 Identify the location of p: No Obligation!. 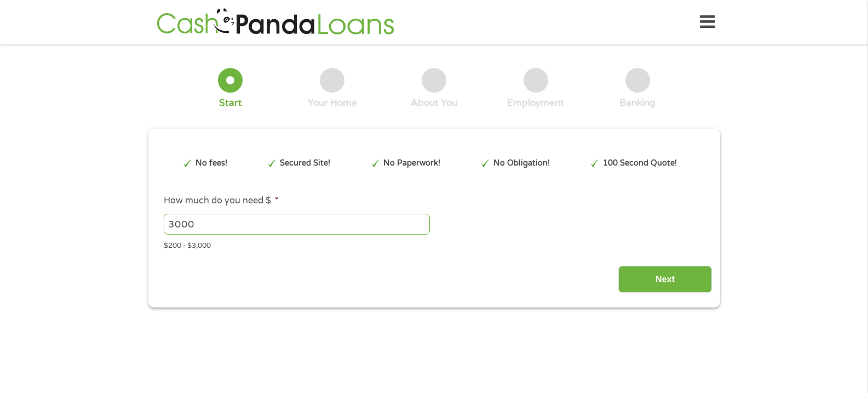
(521, 164).